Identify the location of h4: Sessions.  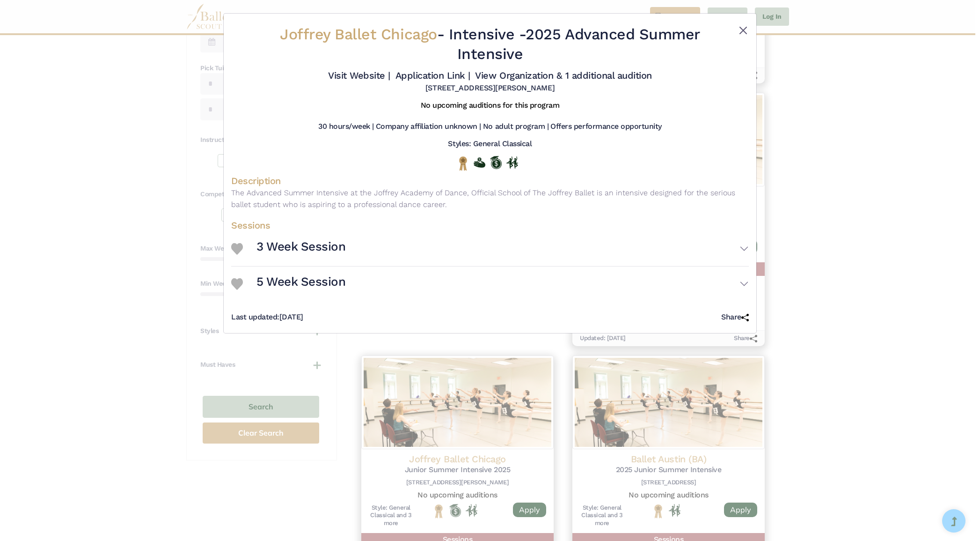
(490, 225).